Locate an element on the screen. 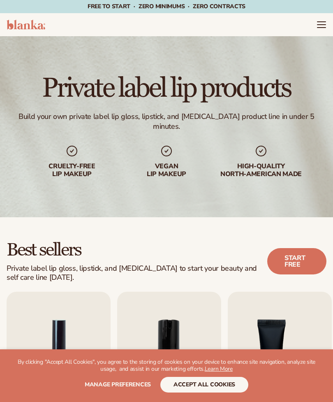  summary: Menu is located at coordinates (322, 25).